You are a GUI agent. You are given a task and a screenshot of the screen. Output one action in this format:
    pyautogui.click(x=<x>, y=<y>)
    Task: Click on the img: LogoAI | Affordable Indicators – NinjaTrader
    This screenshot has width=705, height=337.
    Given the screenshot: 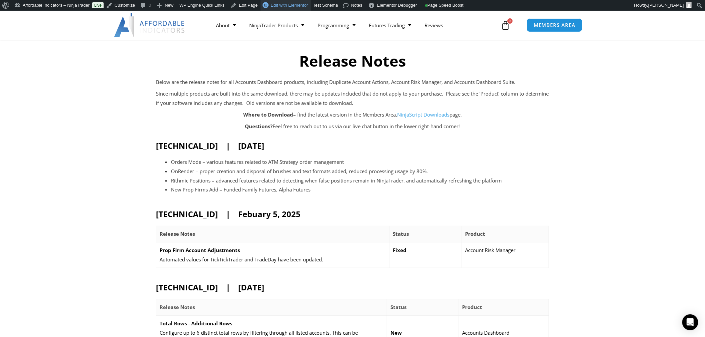 What is the action you would take?
    pyautogui.click(x=150, y=25)
    